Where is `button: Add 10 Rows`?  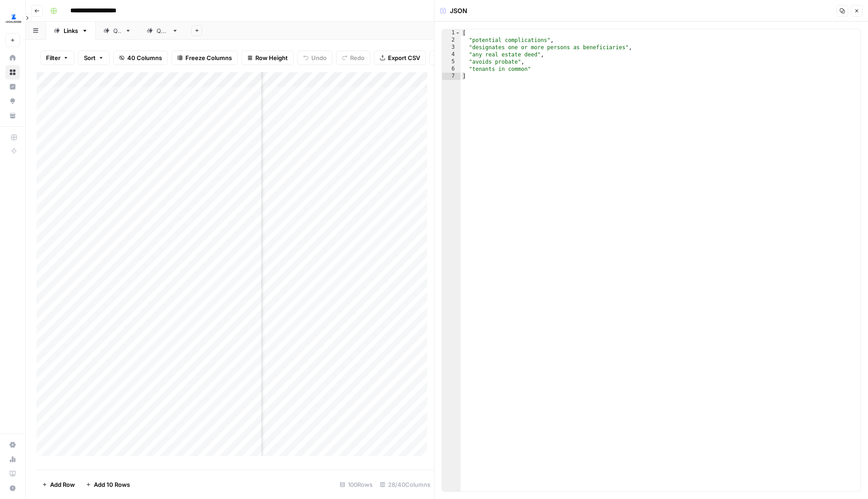 button: Add 10 Rows is located at coordinates (108, 484).